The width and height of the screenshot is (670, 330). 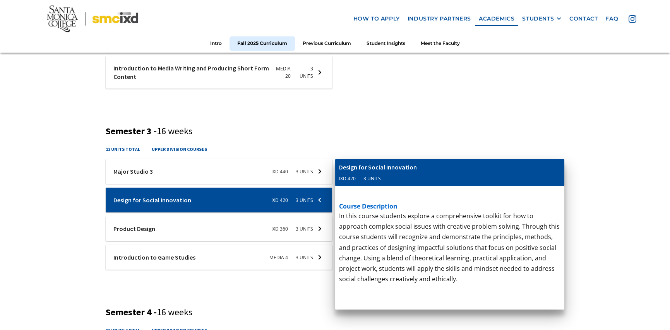 What do you see at coordinates (583, 19) in the screenshot?
I see `a: contact` at bounding box center [583, 19].